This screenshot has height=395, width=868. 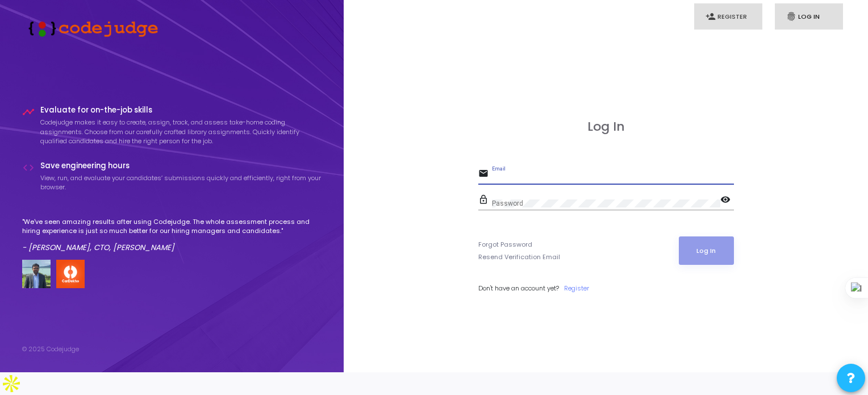 I want to click on mat-icon: visibility, so click(x=727, y=200).